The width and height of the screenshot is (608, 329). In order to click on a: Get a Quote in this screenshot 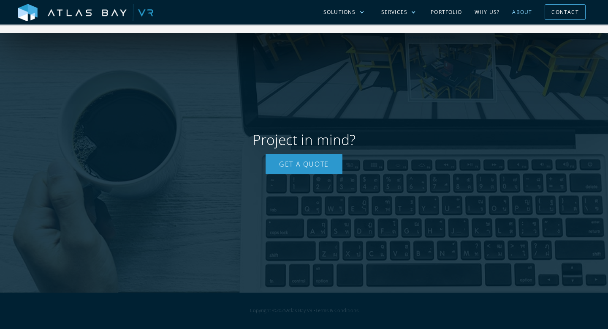, I will do `click(304, 164)`.